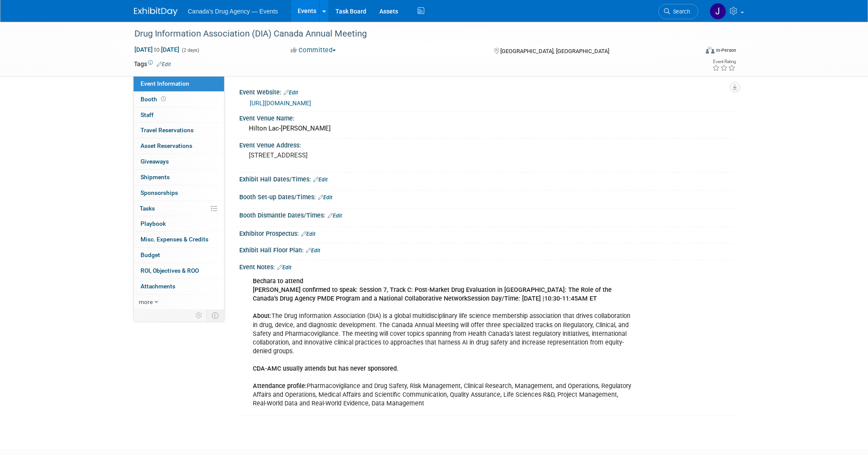 This screenshot has height=455, width=868. What do you see at coordinates (179, 270) in the screenshot?
I see `a: ROI, Objectives & ROO` at bounding box center [179, 270].